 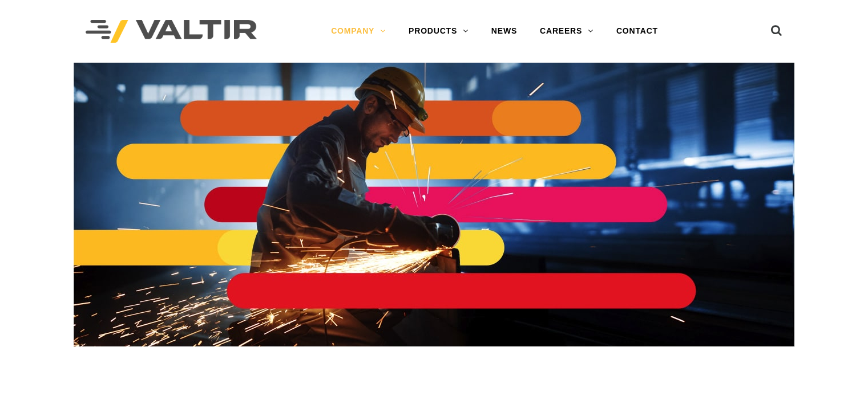 I want to click on a: PRODUCTS, so click(x=439, y=31).